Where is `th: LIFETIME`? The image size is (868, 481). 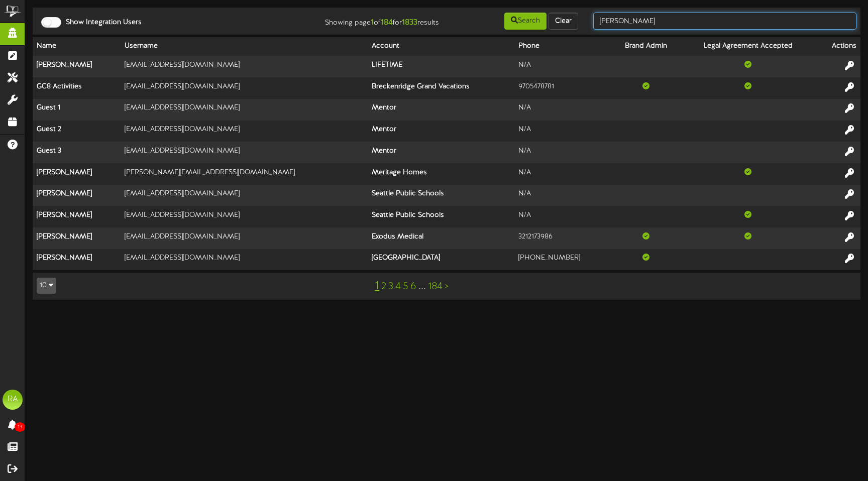 th: LIFETIME is located at coordinates (441, 66).